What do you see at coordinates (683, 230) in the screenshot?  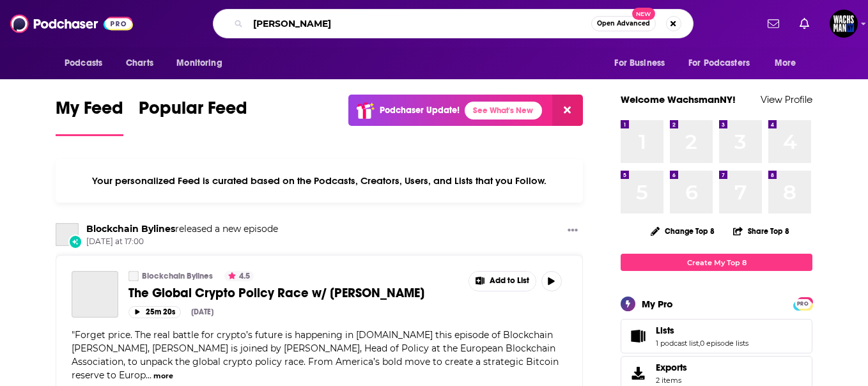 I see `button: Change Top 8` at bounding box center [683, 230].